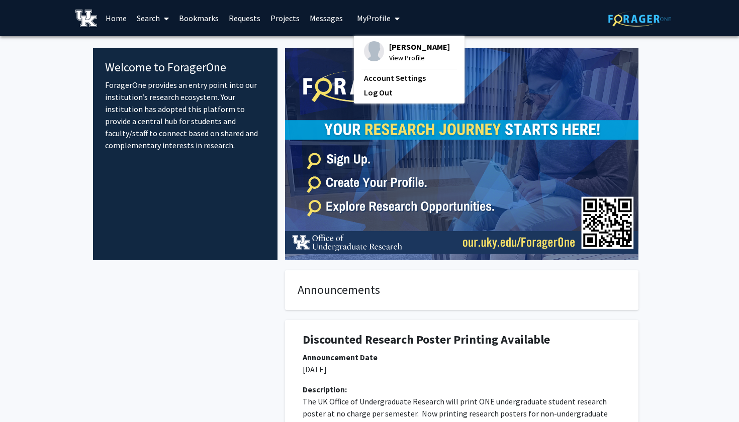  I want to click on div: Description:, so click(462, 390).